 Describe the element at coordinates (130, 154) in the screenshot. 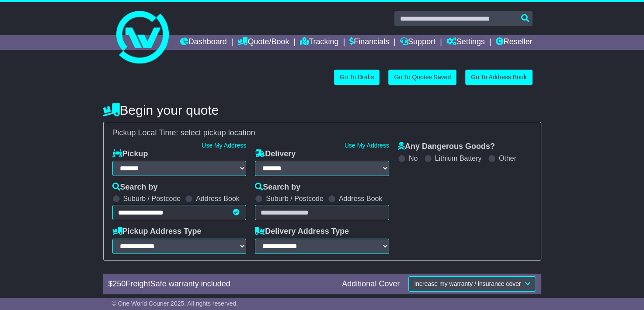

I see `label: Pickup` at that location.